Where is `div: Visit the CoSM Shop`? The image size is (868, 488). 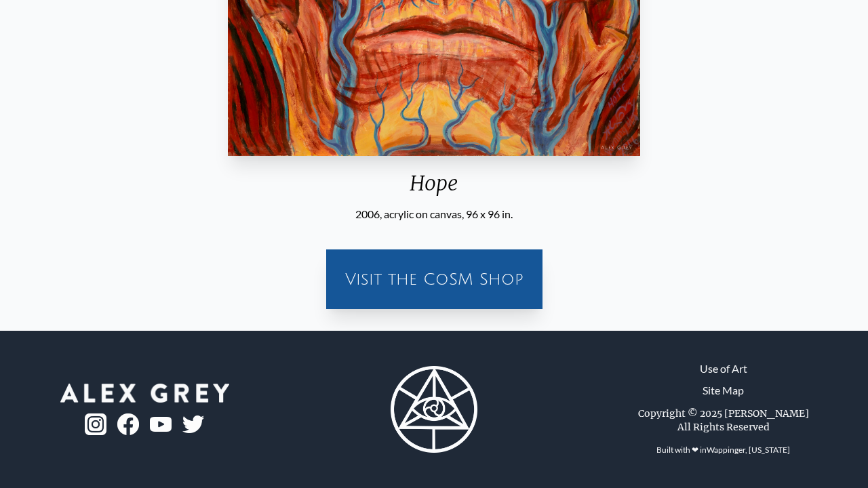
div: Visit the CoSM Shop is located at coordinates (434, 279).